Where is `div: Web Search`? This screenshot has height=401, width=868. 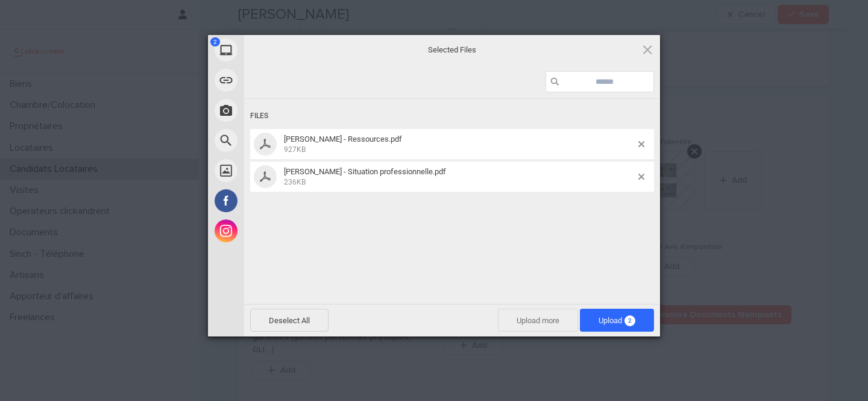 div: Web Search is located at coordinates (280, 141).